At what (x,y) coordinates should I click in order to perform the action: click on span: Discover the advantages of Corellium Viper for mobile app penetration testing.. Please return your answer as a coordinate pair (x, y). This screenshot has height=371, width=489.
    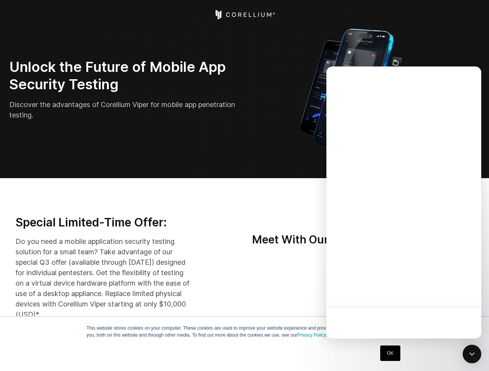
    Looking at the image, I should click on (122, 110).